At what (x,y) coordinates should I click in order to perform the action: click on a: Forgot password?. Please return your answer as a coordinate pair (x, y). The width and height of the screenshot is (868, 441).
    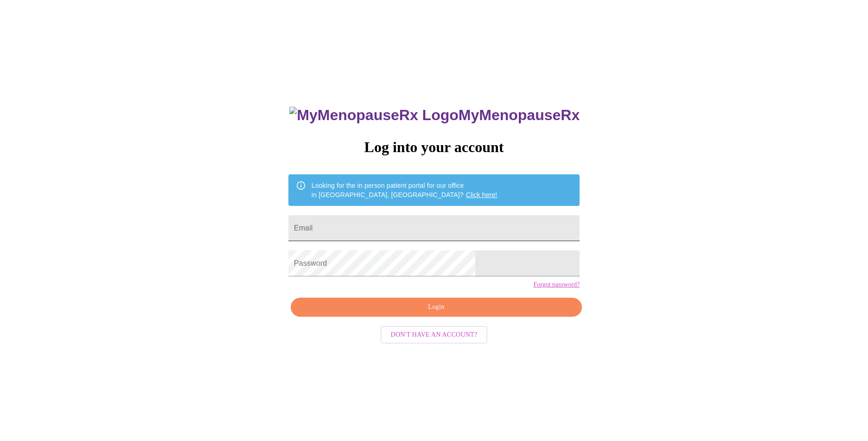
    Looking at the image, I should click on (557, 285).